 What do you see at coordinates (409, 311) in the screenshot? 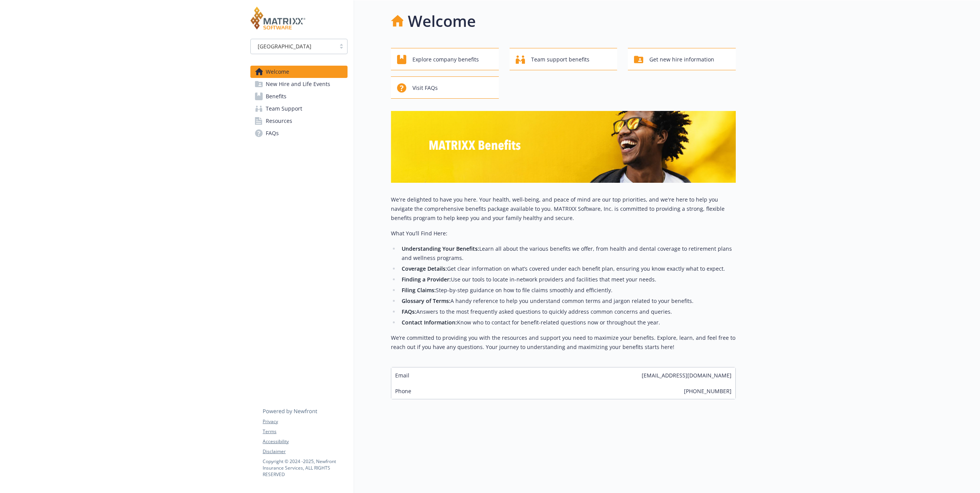
I see `strong: FAQs:` at bounding box center [409, 311].